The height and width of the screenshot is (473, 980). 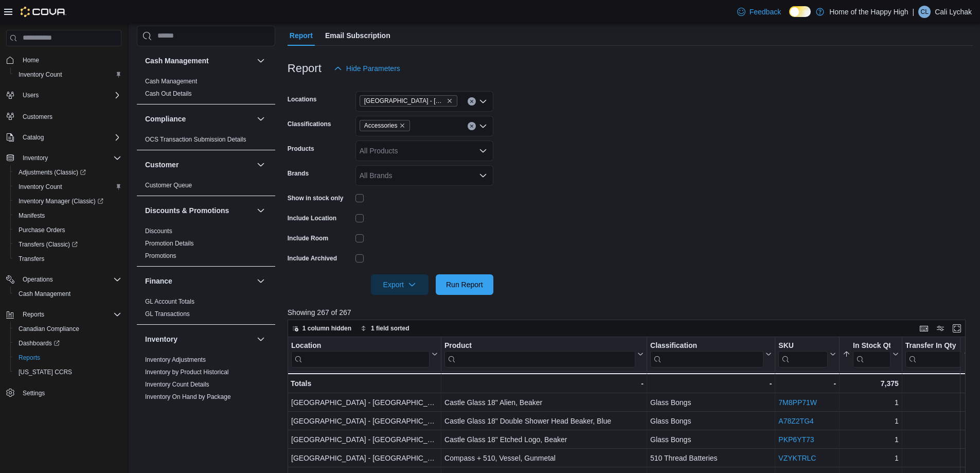 I want to click on button: Enter fullscreen, so click(x=957, y=328).